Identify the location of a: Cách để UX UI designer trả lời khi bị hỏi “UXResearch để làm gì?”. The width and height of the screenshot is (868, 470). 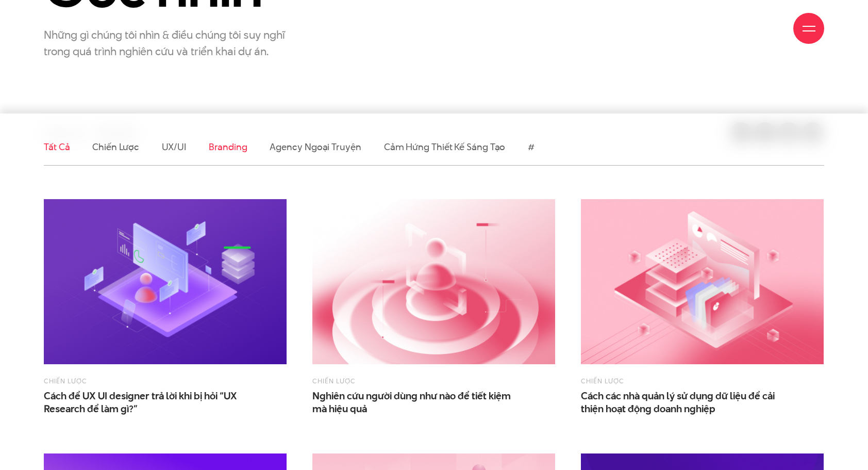
(147, 402).